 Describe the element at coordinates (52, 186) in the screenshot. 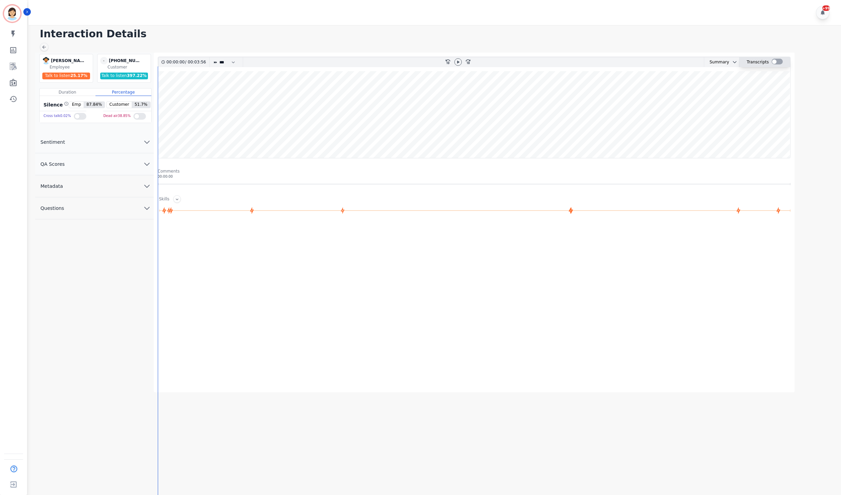

I see `span: Metadata` at that location.